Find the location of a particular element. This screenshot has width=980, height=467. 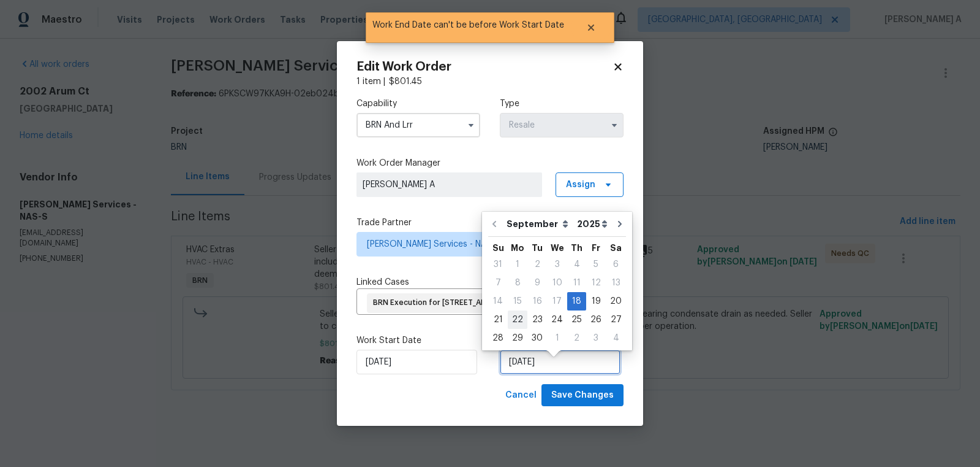

div: 14 is located at coordinates (498, 301).